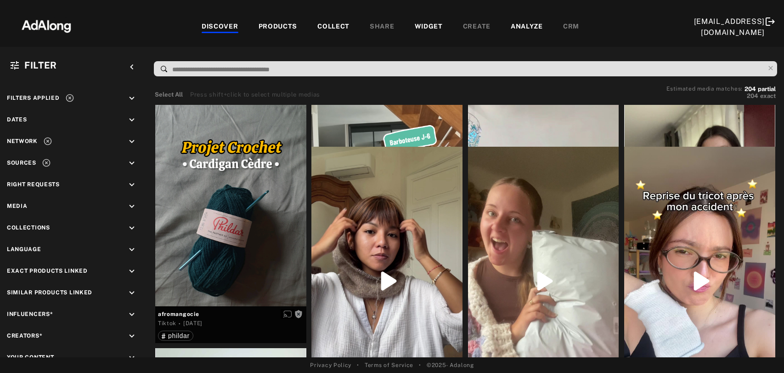 This screenshot has width=784, height=373. I want to click on i: keyboard_arrow_left, so click(132, 67).